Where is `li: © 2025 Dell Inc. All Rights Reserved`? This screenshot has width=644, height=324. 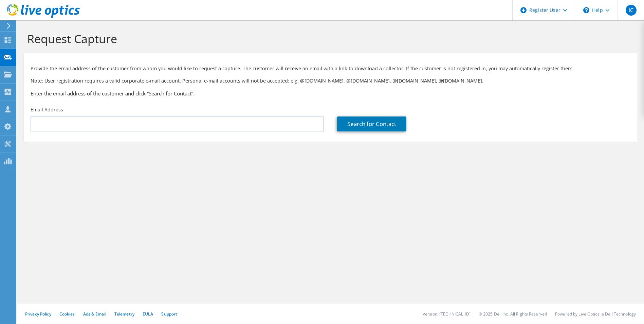
li: © 2025 Dell Inc. All Rights Reserved is located at coordinates (513, 313).